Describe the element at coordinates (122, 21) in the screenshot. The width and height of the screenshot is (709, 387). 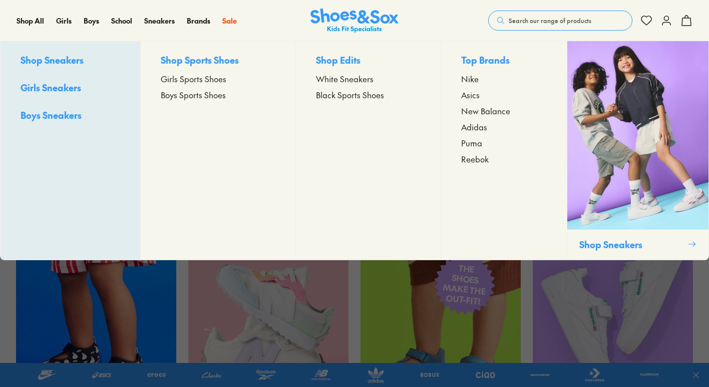
I see `a: School` at that location.